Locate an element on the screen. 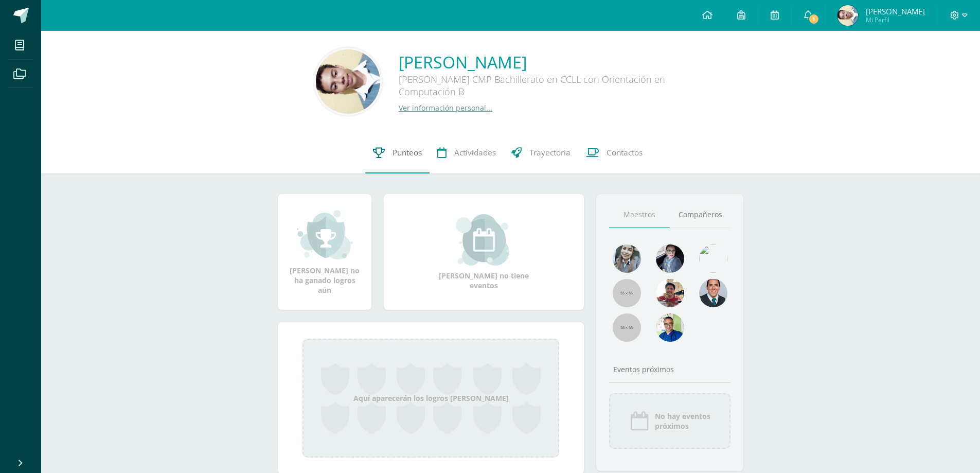 The height and width of the screenshot is (473, 980). img: event_icon.png is located at coordinates (640, 421).